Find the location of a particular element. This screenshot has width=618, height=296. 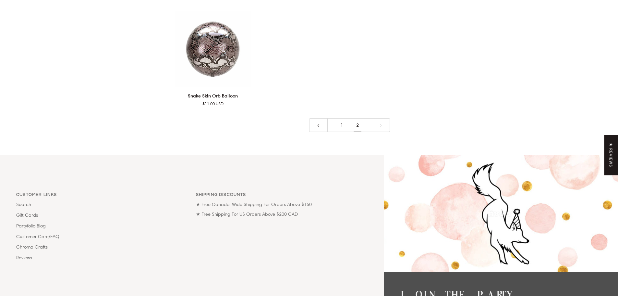

p: ★ Free Canada-Wide Shipping For Orders Above $150 is located at coordinates (282, 204).